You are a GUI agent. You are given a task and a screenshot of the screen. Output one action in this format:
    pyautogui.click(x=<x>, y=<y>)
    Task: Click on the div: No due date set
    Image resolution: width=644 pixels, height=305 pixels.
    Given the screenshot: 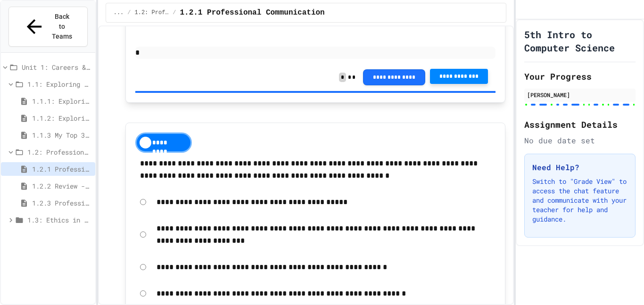 What is the action you would take?
    pyautogui.click(x=580, y=140)
    